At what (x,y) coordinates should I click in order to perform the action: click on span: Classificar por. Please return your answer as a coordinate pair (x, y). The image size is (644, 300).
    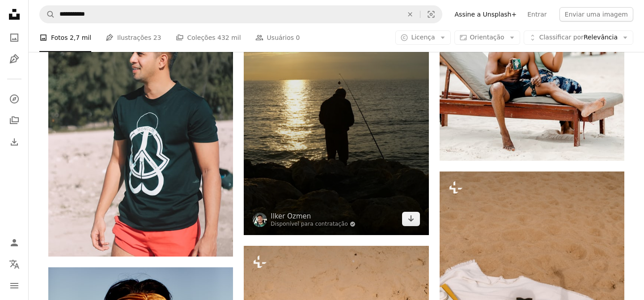
    Looking at the image, I should click on (561, 37).